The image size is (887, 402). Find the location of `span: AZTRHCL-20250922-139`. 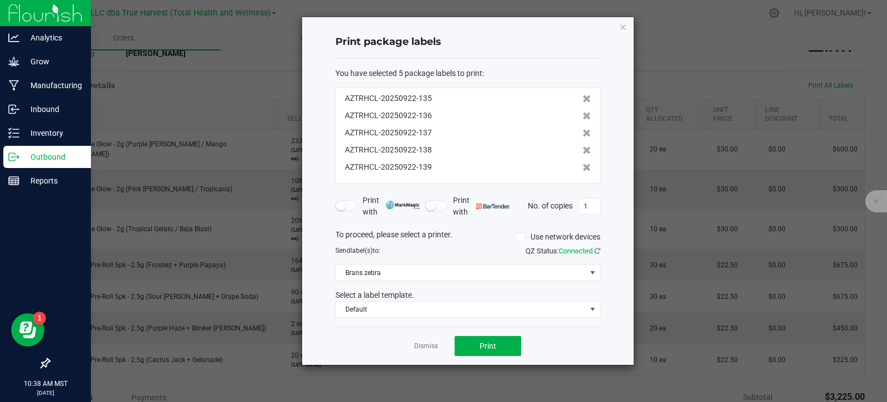

span: AZTRHCL-20250922-139 is located at coordinates (388, 167).